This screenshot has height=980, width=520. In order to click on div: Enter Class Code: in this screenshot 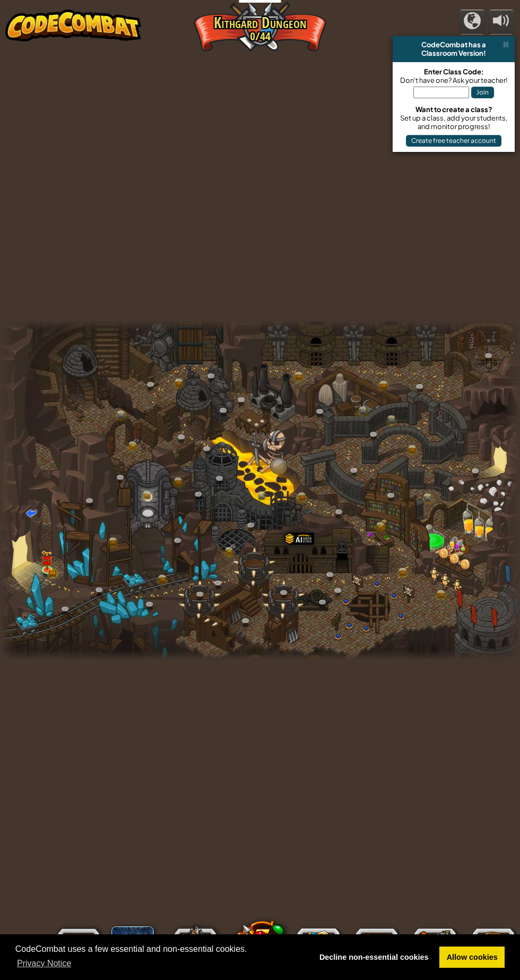, I will do `click(454, 72)`.